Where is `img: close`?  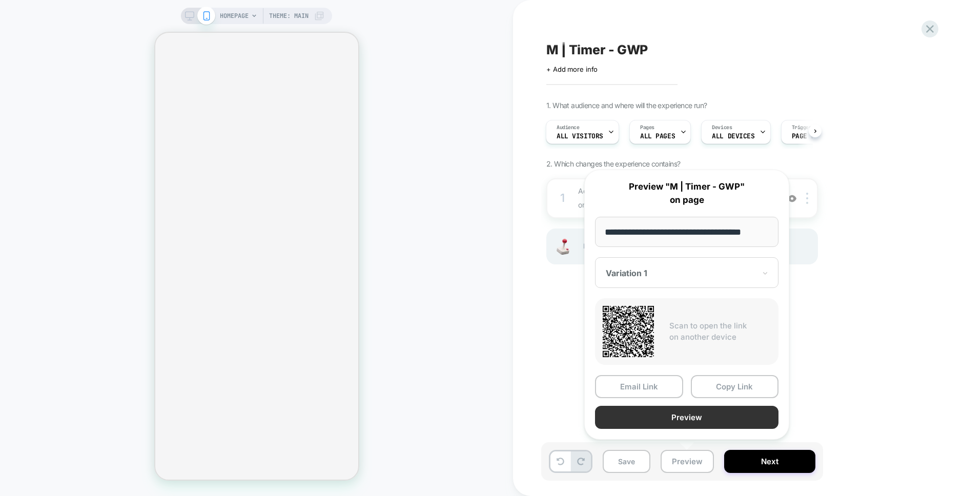
img: close is located at coordinates (807, 198).